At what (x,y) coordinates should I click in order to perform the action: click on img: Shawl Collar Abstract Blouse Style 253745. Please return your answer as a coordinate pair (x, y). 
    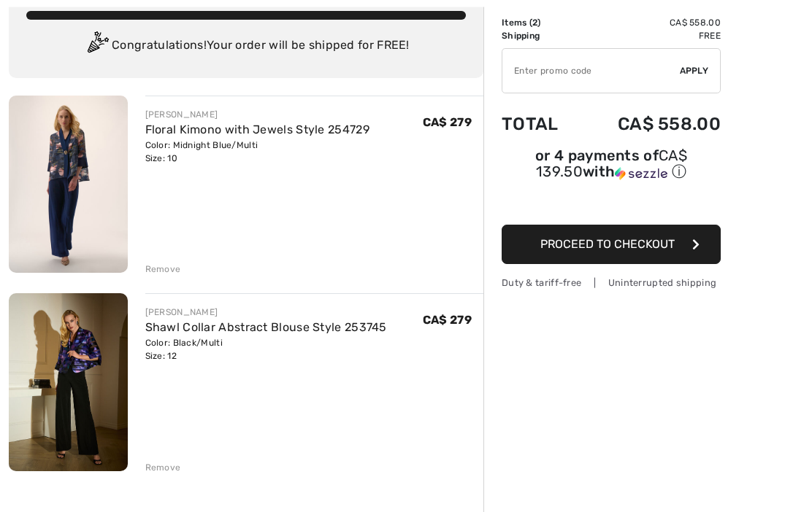
    Looking at the image, I should click on (68, 383).